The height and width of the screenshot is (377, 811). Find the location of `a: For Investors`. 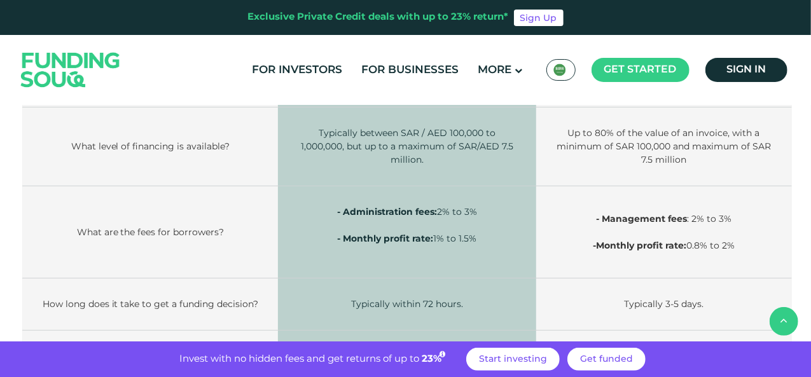

a: For Investors is located at coordinates (298, 70).